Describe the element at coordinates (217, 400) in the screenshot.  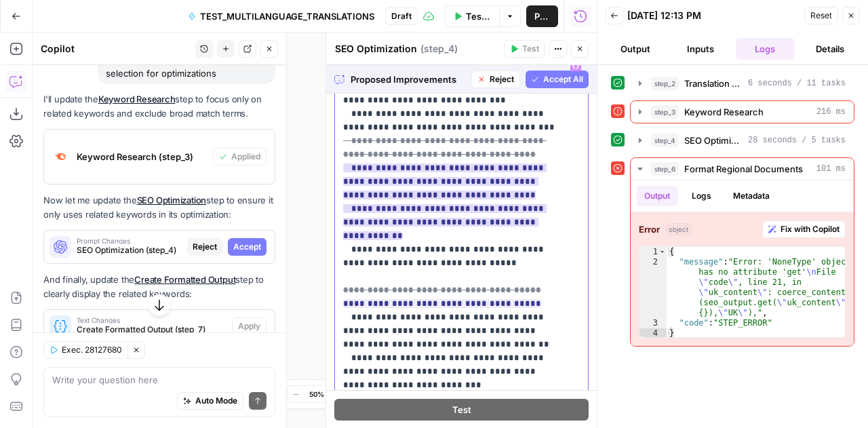
I see `span: Auto Mode` at that location.